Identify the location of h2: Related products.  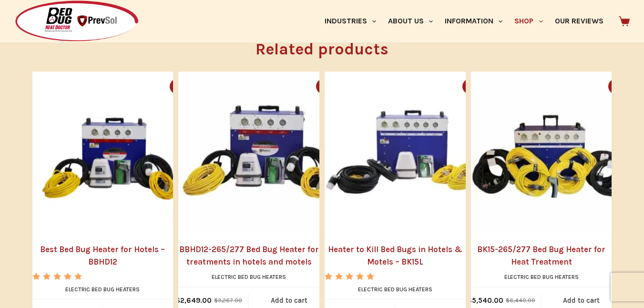
(322, 49).